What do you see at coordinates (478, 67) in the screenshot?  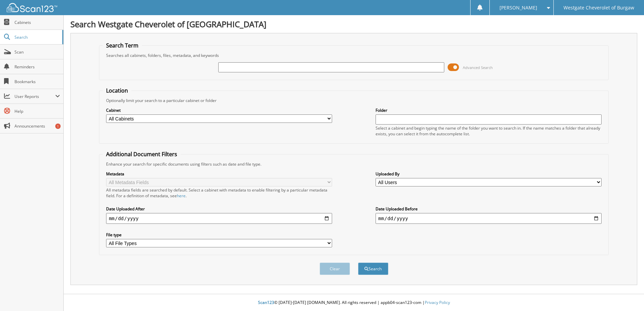 I see `span: Advanced Search` at bounding box center [478, 67].